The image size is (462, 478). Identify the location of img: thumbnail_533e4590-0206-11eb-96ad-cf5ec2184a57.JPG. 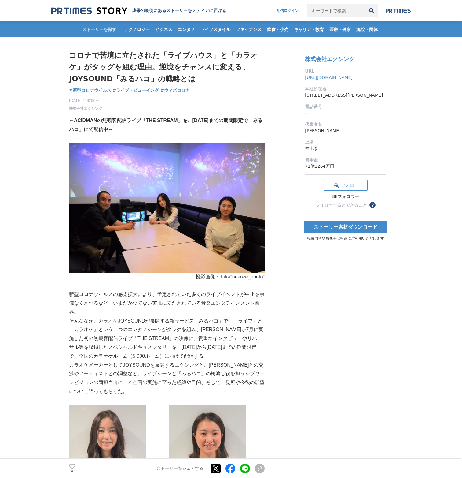
(167, 208).